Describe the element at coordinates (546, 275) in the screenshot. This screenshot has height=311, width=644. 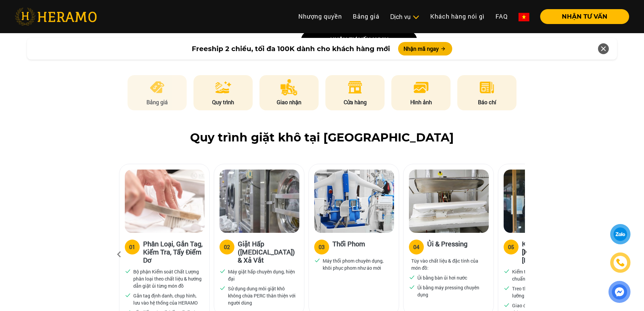
I see `p: Kiểm tra chất lượng xử lý đạt chuẩn` at that location.